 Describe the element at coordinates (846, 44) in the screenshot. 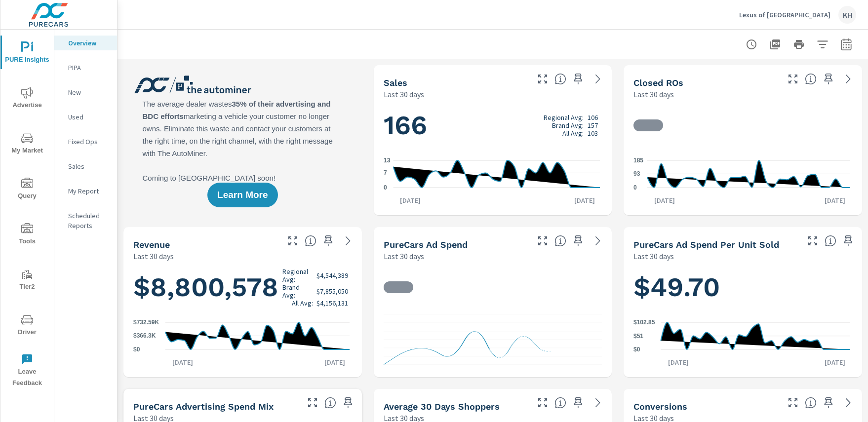

I see `button: Select Date Range` at that location.